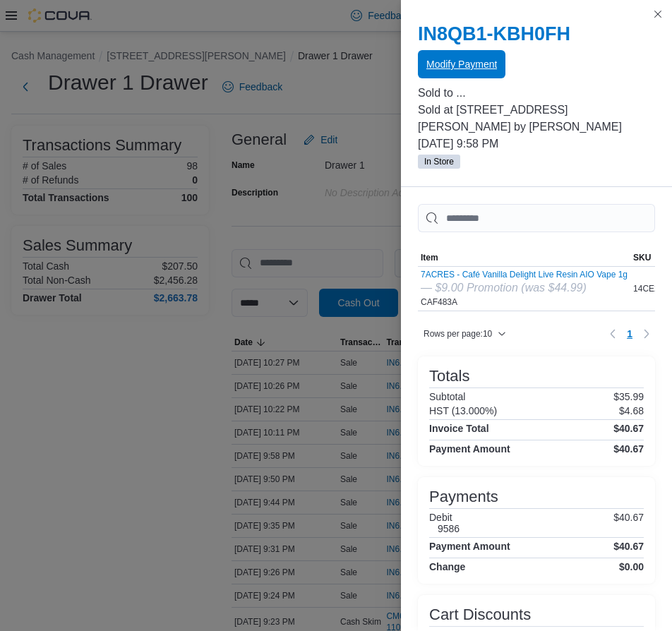 The height and width of the screenshot is (631, 672). Describe the element at coordinates (629, 334) in the screenshot. I see `ul: Pagination for table: MemoryTable from EuiInMemoryTable` at that location.